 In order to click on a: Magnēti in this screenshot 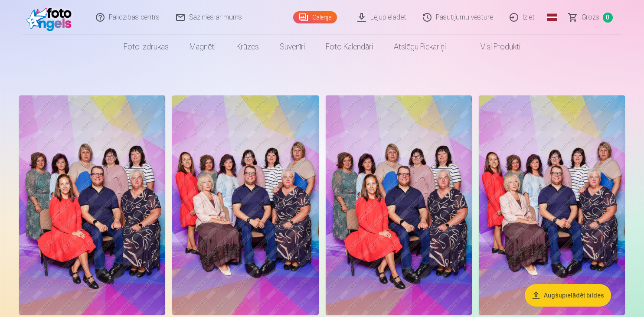, I will do `click(202, 47)`.